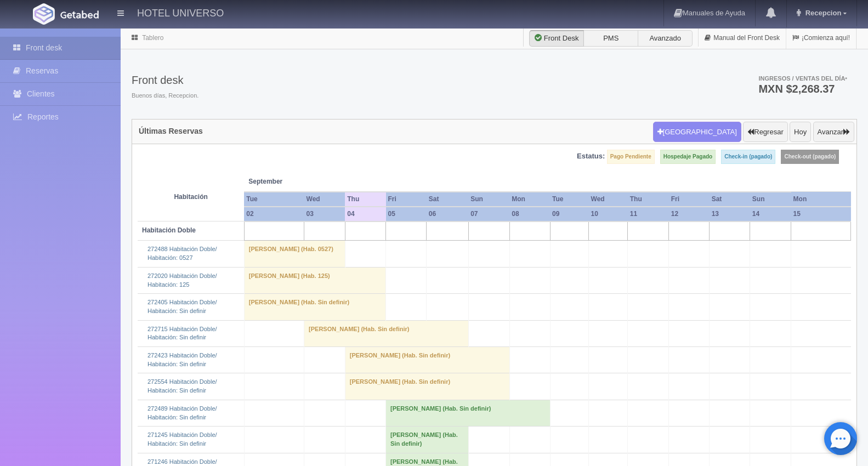  What do you see at coordinates (489, 214) in the screenshot?
I see `th: 07` at bounding box center [489, 214].